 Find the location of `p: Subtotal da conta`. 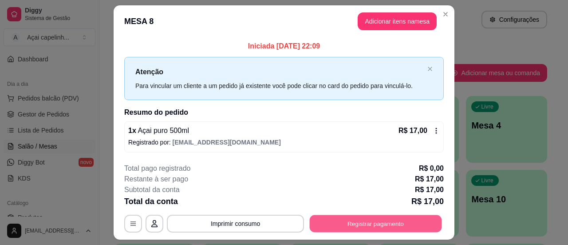

p: Subtotal da conta is located at coordinates (152, 190).